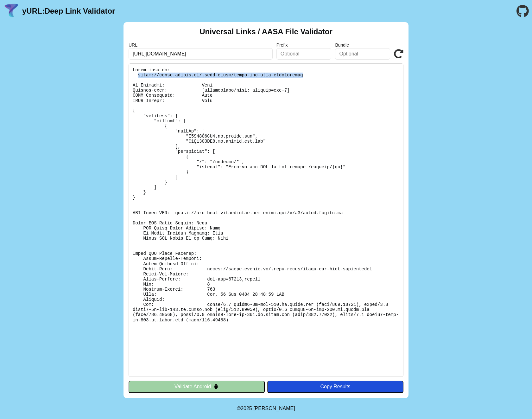 Image resolution: width=532 pixels, height=419 pixels. I want to click on span: 2025, so click(246, 408).